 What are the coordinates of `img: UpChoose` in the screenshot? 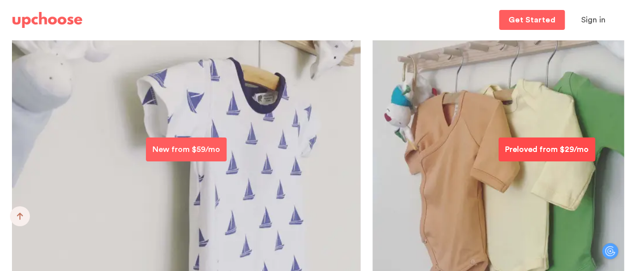 It's located at (47, 20).